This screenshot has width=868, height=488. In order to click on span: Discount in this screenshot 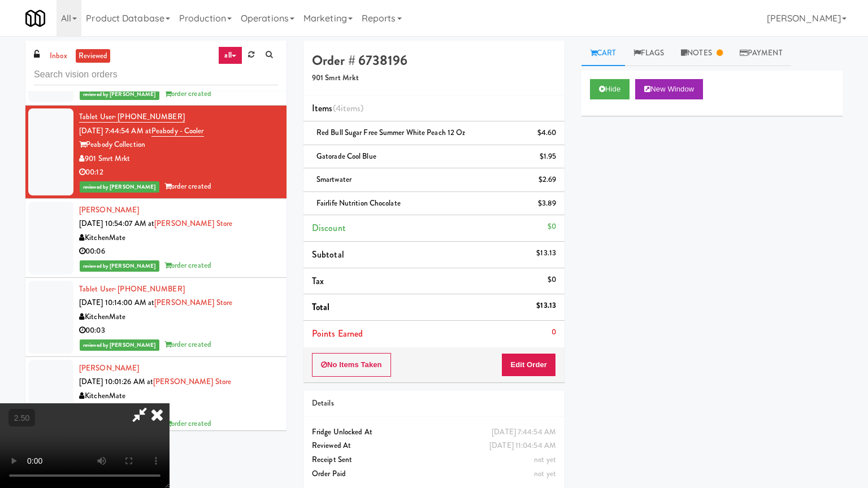, I will do `click(329, 227)`.